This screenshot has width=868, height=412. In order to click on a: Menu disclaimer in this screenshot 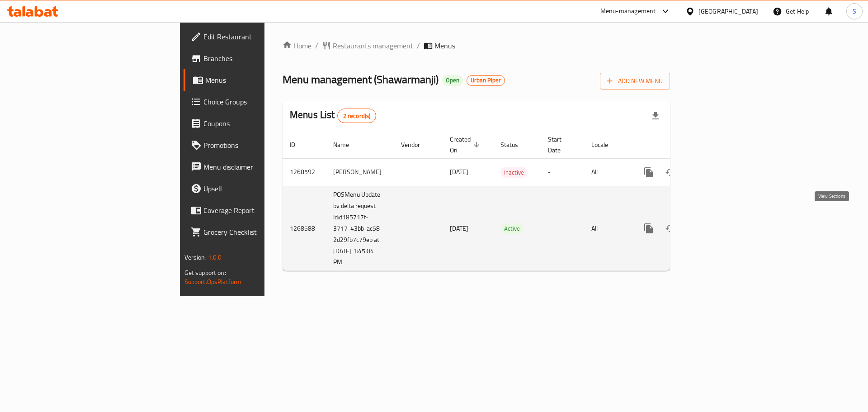, I will do `click(254, 167)`.